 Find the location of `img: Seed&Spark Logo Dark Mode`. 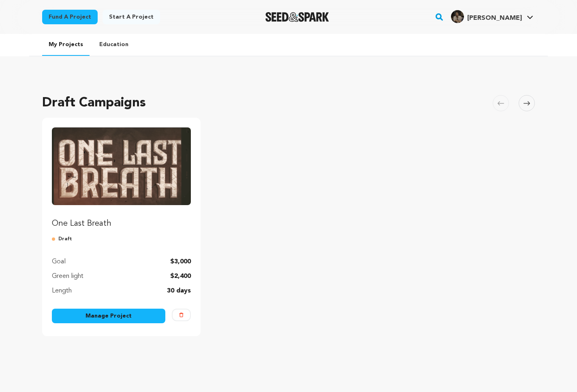

img: Seed&Spark Logo Dark Mode is located at coordinates (297, 17).